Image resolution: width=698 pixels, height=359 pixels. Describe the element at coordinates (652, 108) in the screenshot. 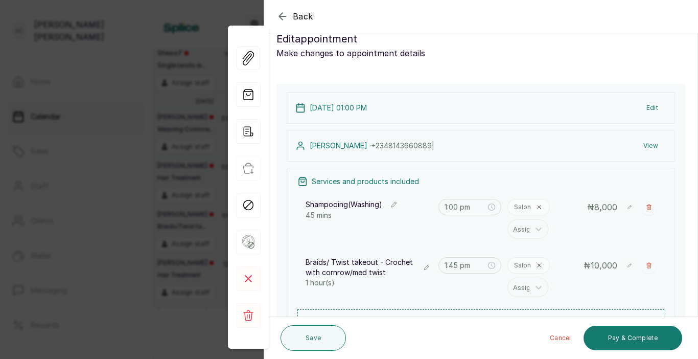

I see `button: Edit` at that location.